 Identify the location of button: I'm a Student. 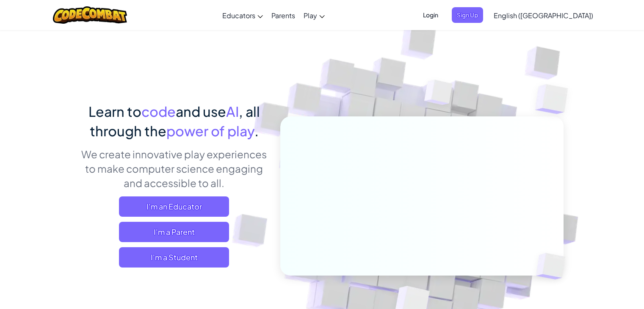
(174, 258).